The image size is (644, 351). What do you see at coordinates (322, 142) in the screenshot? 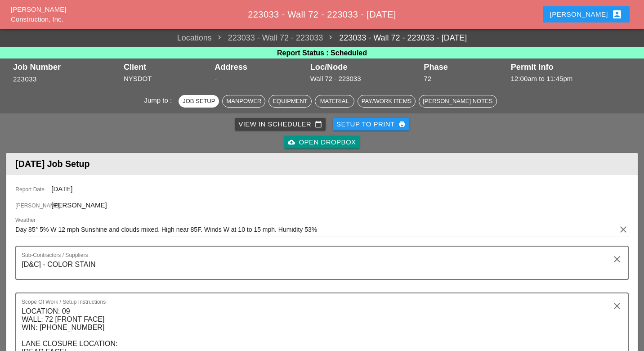
I see `div: Open Dropbox` at bounding box center [322, 142].